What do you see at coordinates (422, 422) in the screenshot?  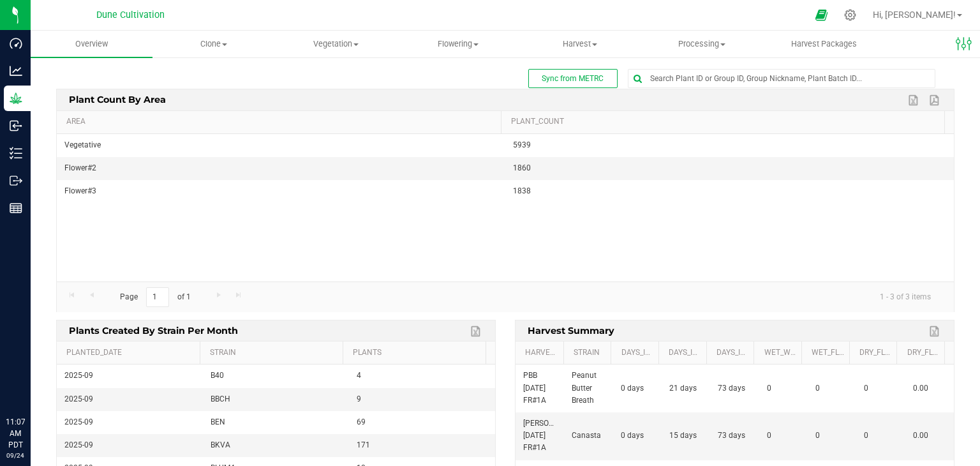 I see `td: 69` at bounding box center [422, 422].